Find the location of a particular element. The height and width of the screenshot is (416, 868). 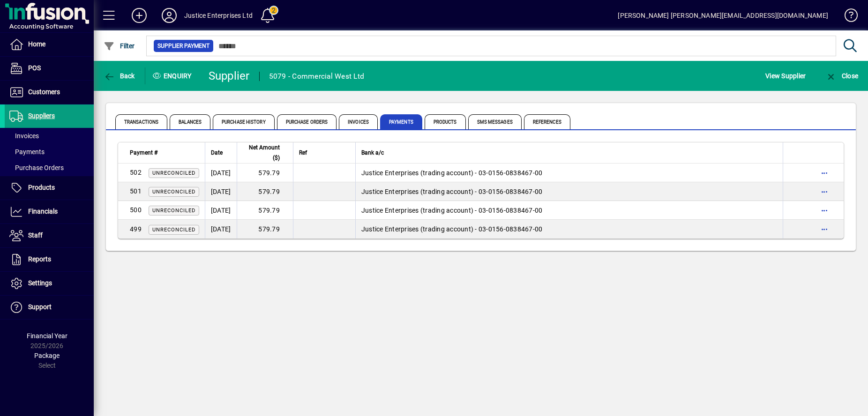

button: Add is located at coordinates (139, 15).